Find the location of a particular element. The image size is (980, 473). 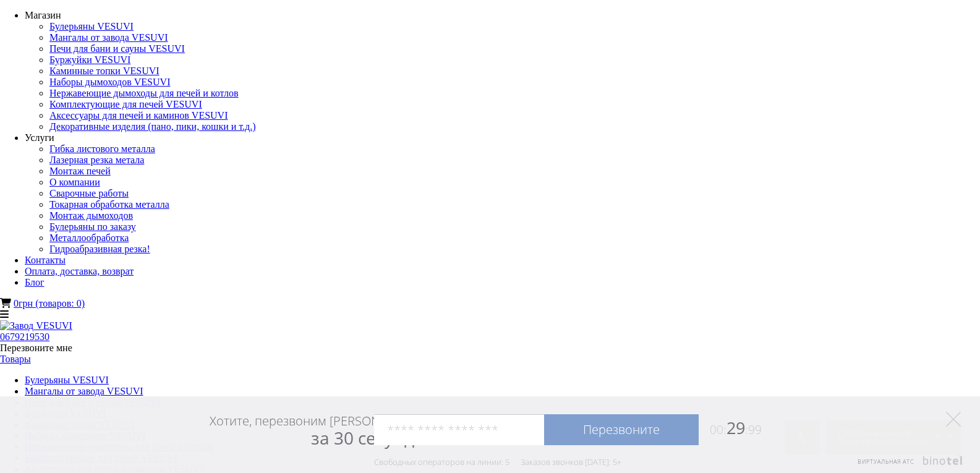

a: Токарная обработка металла is located at coordinates (109, 204).